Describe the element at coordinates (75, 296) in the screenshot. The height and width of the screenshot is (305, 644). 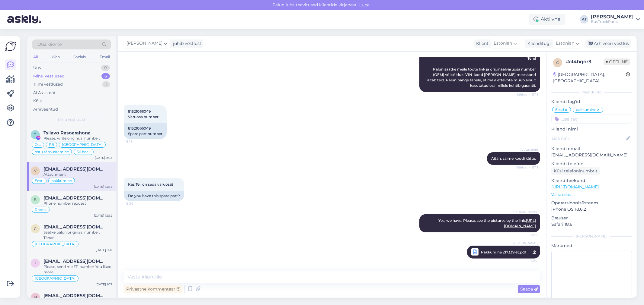
I see `span: mrjapan68@hotmail.com` at that location.